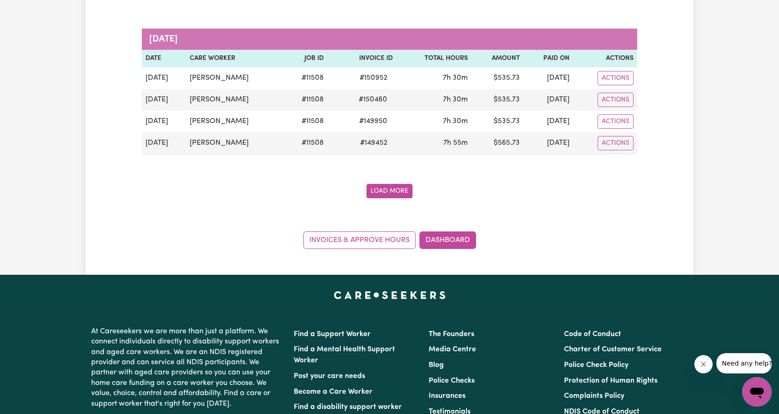 This screenshot has width=779, height=414. What do you see at coordinates (436, 365) in the screenshot?
I see `a: Blog` at bounding box center [436, 365].